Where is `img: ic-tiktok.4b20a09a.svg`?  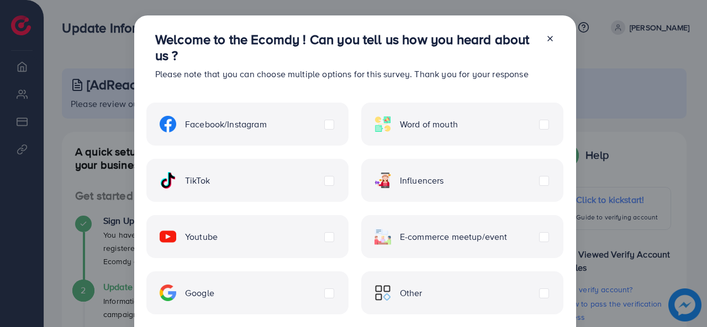 img: ic-tiktok.4b20a09a.svg is located at coordinates (168, 180).